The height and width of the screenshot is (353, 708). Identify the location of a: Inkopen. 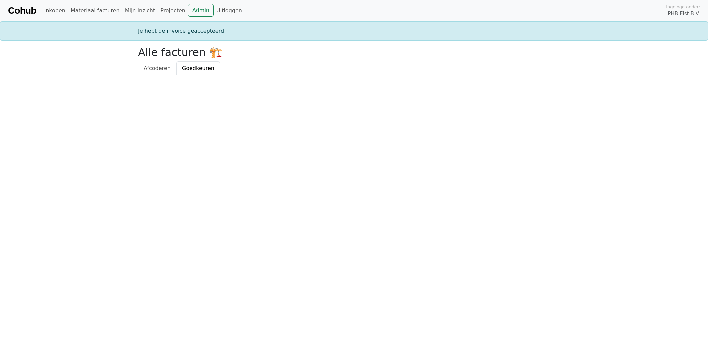
(54, 11).